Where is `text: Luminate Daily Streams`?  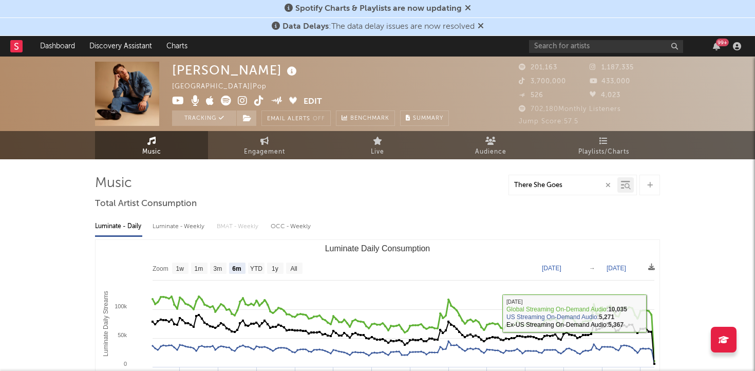
text: Luminate Daily Streams is located at coordinates (106, 323).